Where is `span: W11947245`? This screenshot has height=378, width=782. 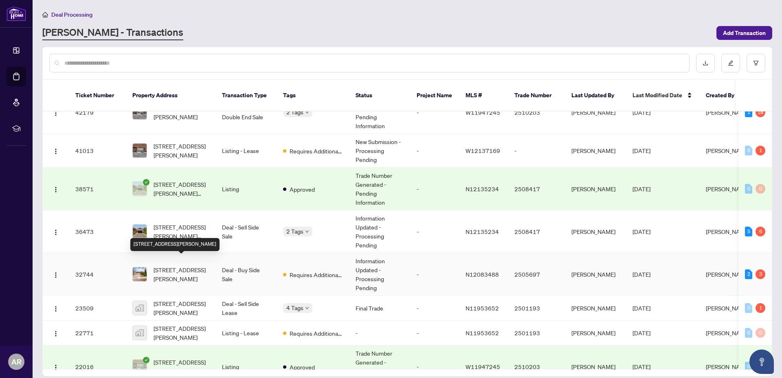
span: W11947245 is located at coordinates (483, 367).